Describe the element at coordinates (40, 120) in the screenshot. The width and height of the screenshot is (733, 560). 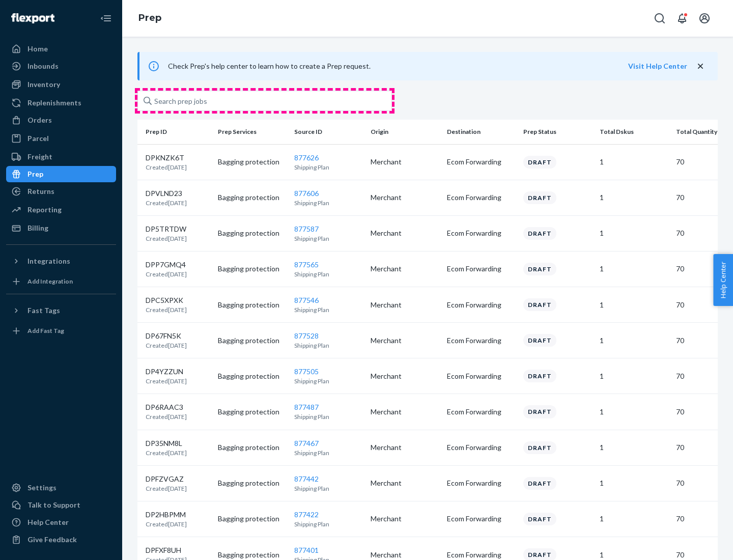
I see `div: Orders` at that location.